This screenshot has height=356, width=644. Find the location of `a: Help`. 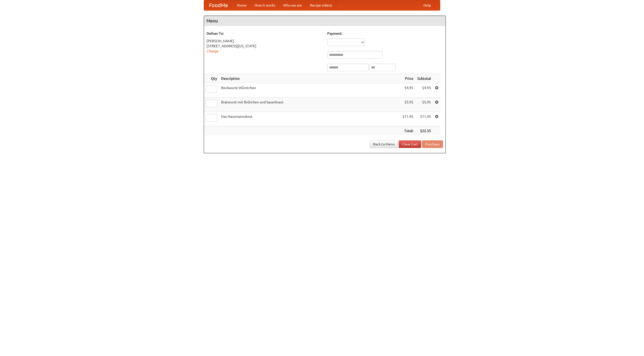

a: Help is located at coordinates (427, 5).